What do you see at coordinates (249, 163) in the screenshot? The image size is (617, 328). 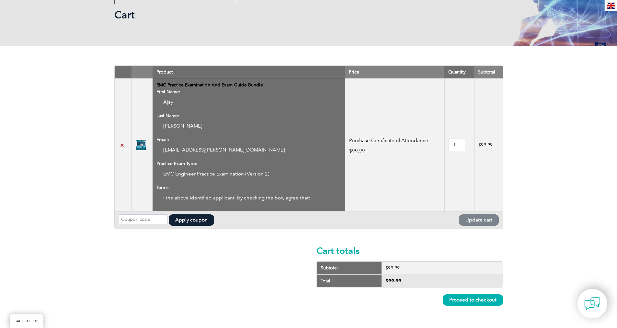 I see `dt: Practice Exam Type:` at bounding box center [249, 163].